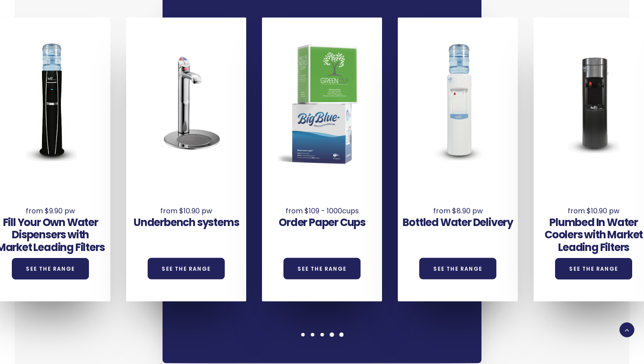  What do you see at coordinates (186, 222) in the screenshot?
I see `a: Underbench systems` at bounding box center [186, 222].